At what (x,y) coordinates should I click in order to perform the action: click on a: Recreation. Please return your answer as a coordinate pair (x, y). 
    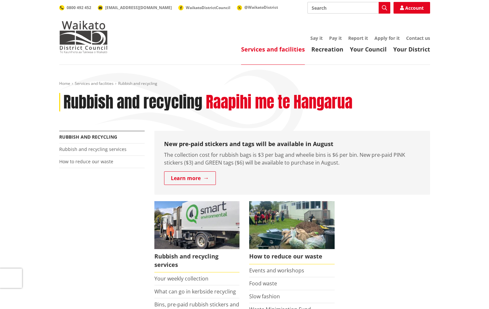
    Looking at the image, I should click on (327, 49).